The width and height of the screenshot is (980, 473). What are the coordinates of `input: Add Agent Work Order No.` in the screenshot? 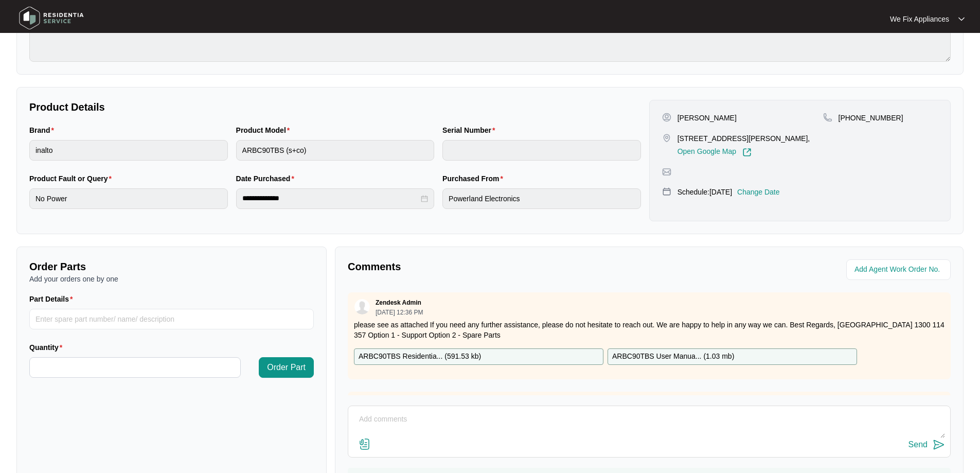 It's located at (900, 270).